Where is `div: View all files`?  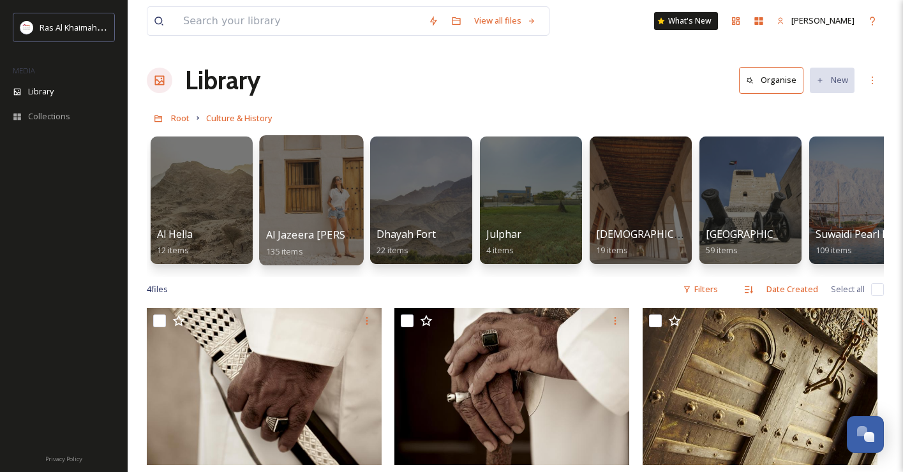
div: View all files is located at coordinates (505, 20).